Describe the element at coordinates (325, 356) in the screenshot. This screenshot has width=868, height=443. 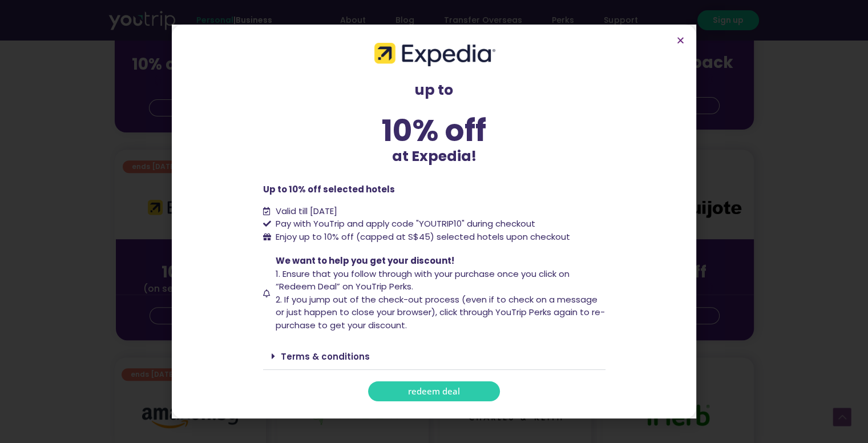
I see `a: Terms & conditions` at that location.